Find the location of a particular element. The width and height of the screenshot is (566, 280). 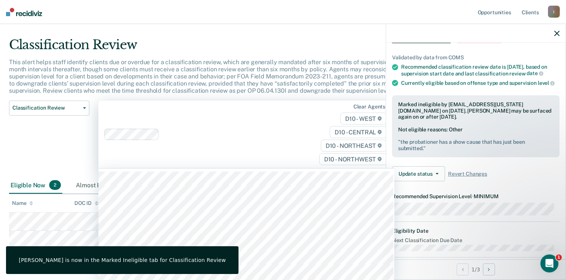

span: 2 is located at coordinates (55, 185).